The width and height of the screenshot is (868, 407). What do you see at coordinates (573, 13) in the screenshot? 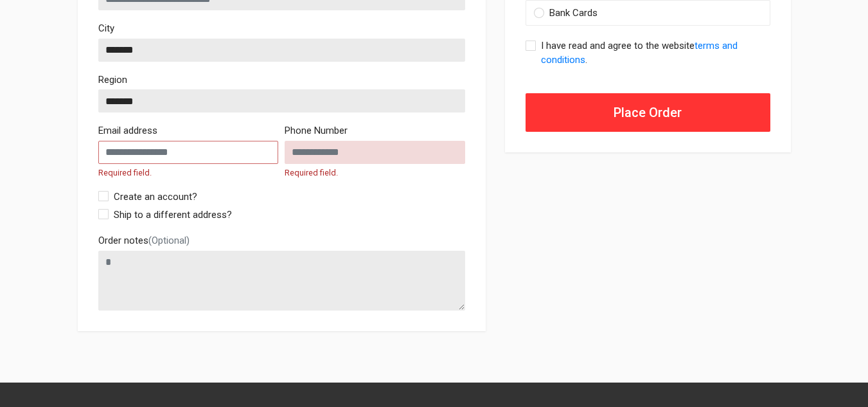
I see `span: Bank Cards` at bounding box center [573, 13].